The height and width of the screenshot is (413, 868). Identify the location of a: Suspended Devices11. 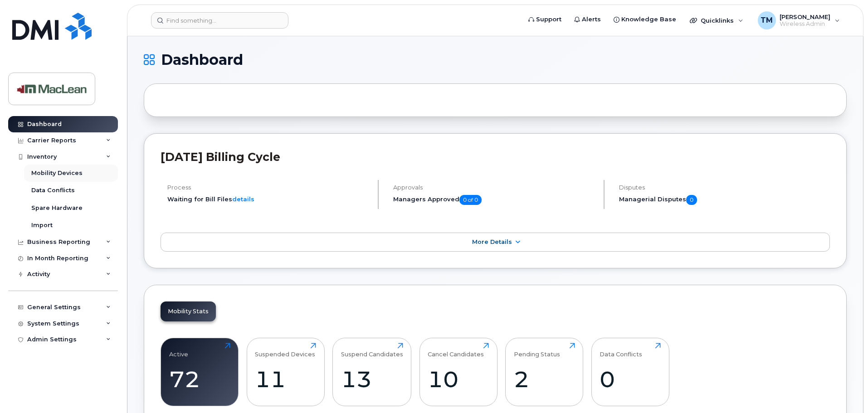
(285, 372).